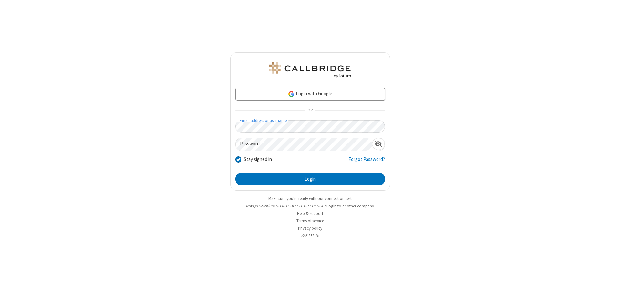  Describe the element at coordinates (366, 162) in the screenshot. I see `a: Forgot Password?` at that location.